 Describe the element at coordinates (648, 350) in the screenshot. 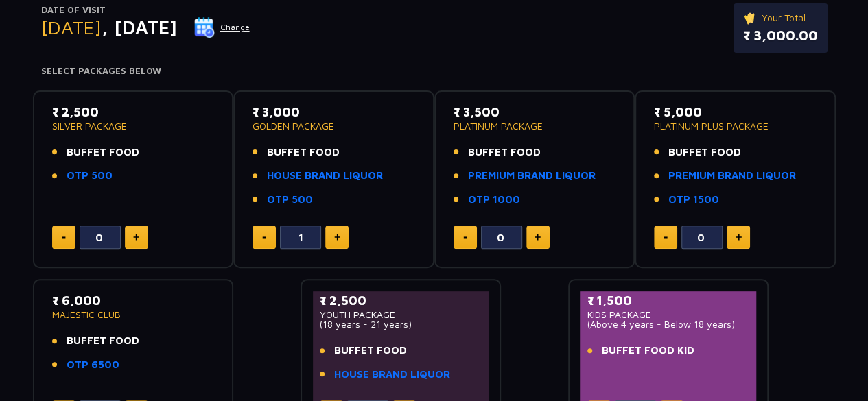

I see `span: BUFFET FOOD KID` at that location.